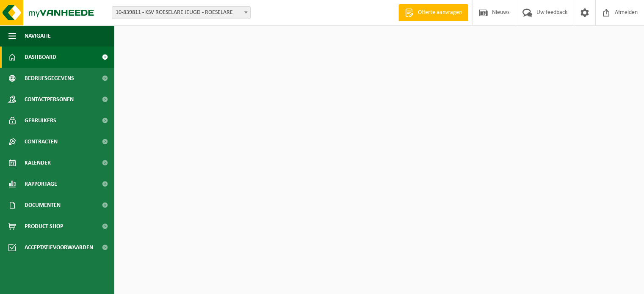 The image size is (644, 294). I want to click on span: Rapportage, so click(41, 184).